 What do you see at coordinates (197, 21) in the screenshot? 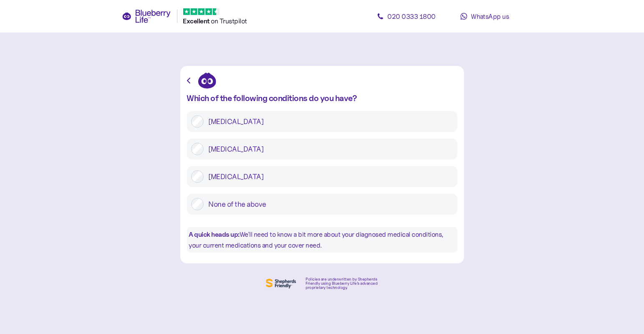
I see `span: Excellent ️` at bounding box center [197, 21].